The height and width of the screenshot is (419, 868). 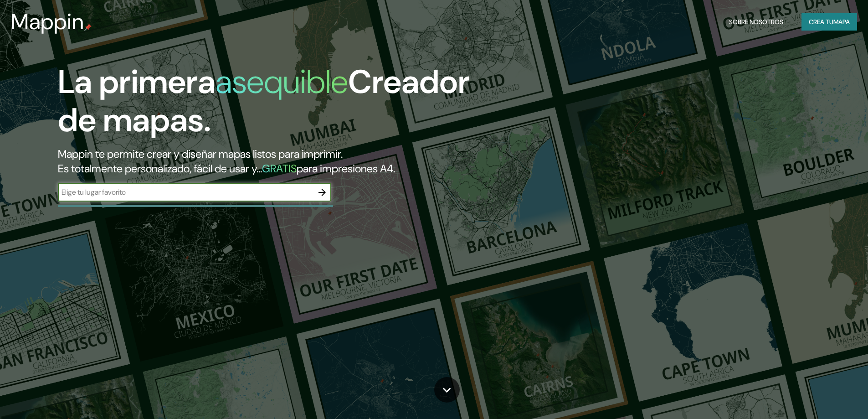 I want to click on font: Es totalmente personalizado, fácil de usar y..., so click(x=160, y=168).